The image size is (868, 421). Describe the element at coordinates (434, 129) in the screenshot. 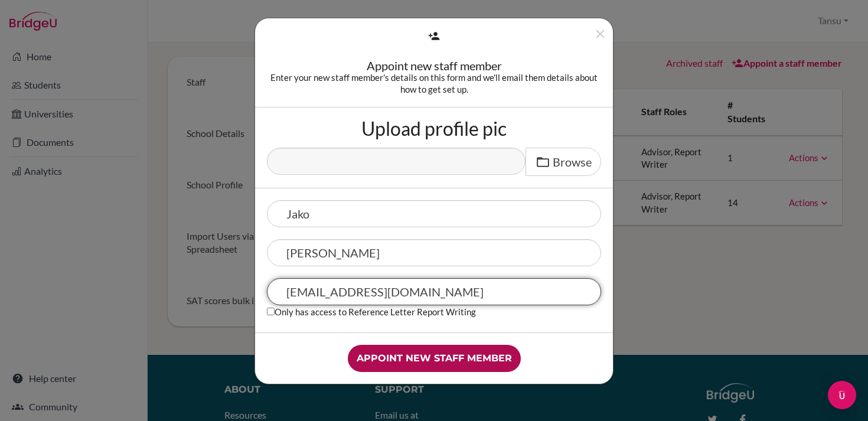

I see `label: Upload profile pic` at that location.